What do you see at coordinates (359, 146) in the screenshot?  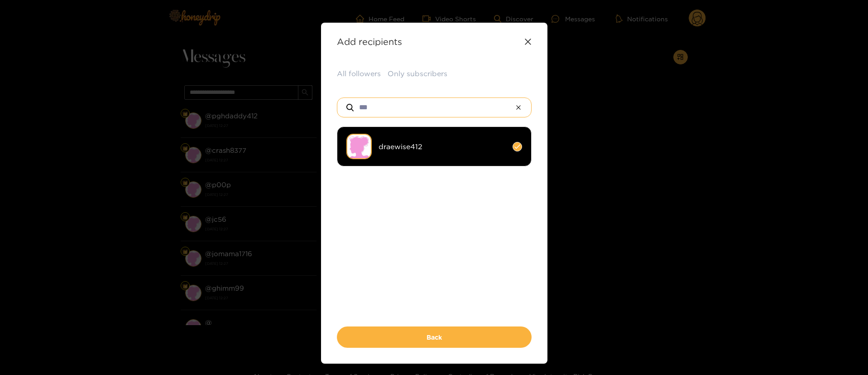 I see `img: no-avatar.png` at bounding box center [359, 146].